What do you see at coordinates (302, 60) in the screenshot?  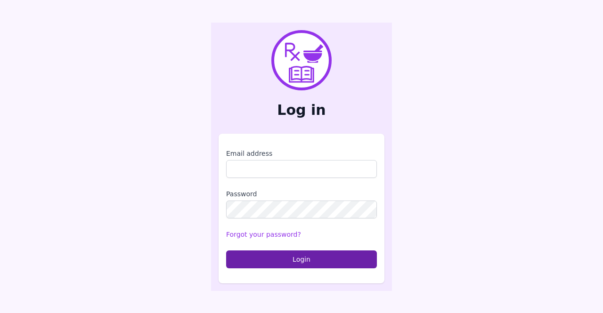 I see `img: PharmXellence Logo` at bounding box center [302, 60].